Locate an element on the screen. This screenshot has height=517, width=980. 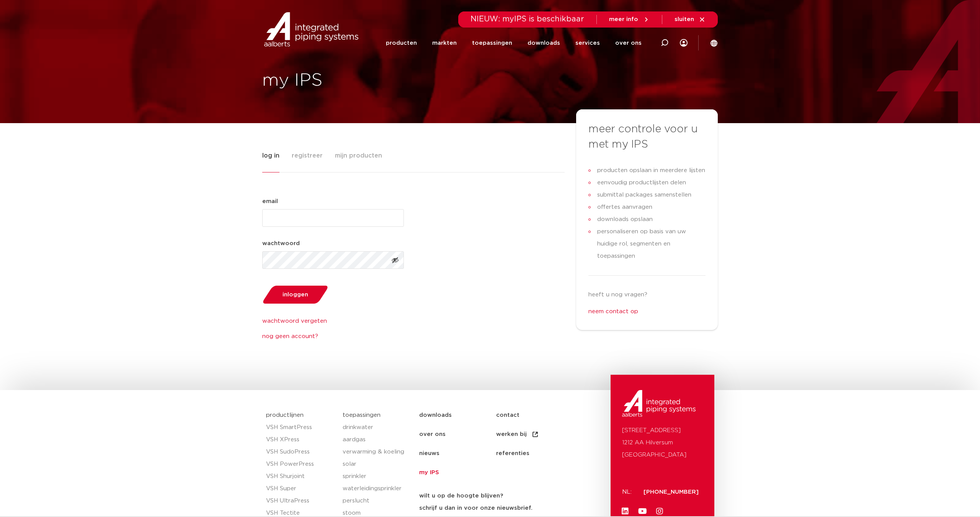
a: sluiten is located at coordinates (690, 20).